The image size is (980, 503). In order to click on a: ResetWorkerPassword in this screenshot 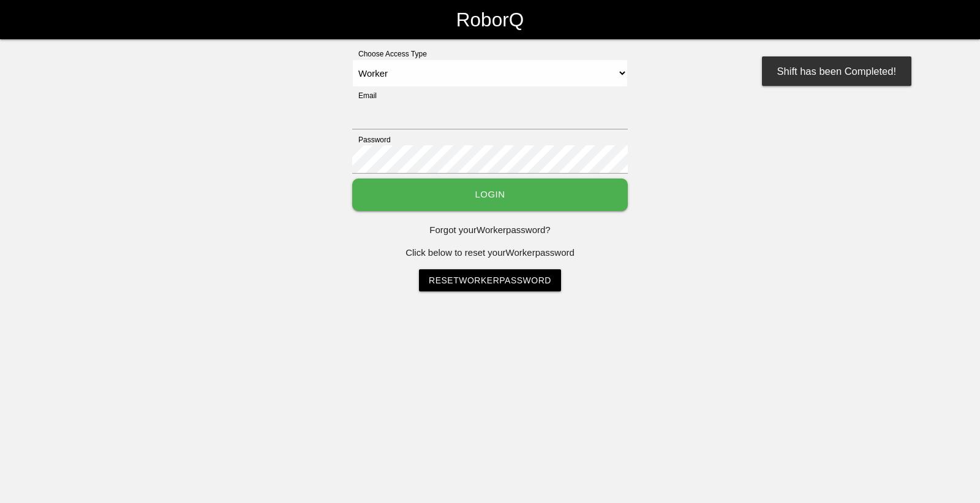, I will do `click(490, 280)`.